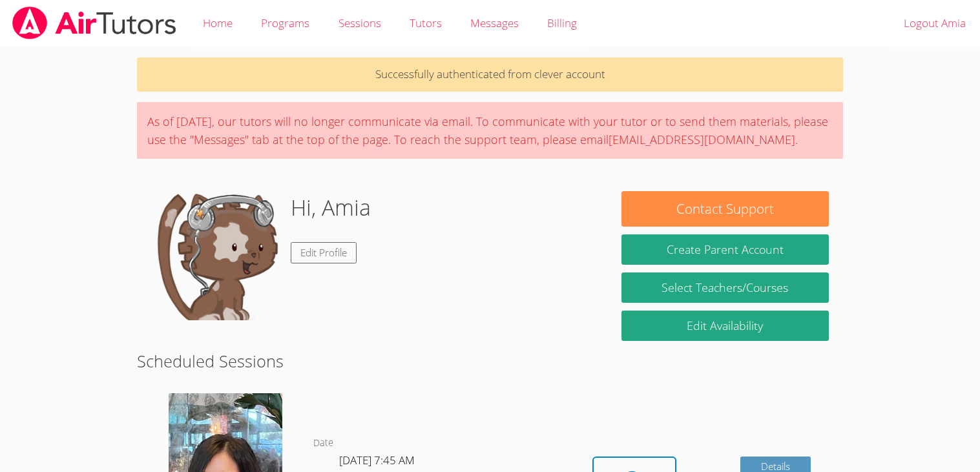 This screenshot has width=980, height=472. What do you see at coordinates (323, 443) in the screenshot?
I see `dt: Date` at bounding box center [323, 443].